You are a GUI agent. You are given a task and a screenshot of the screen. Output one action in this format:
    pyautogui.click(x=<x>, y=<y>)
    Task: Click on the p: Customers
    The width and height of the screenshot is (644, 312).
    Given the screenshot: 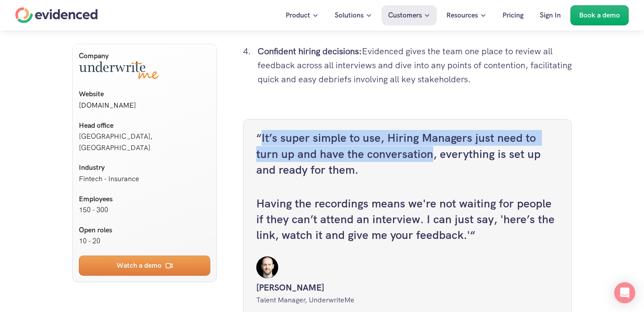 What is the action you would take?
    pyautogui.click(x=405, y=15)
    